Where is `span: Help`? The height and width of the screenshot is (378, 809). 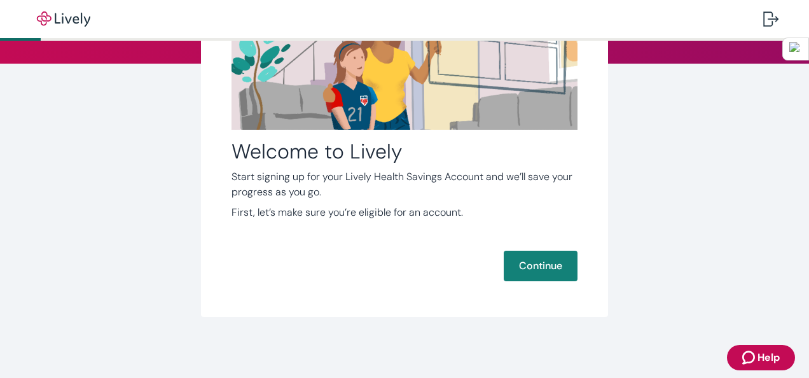
span: Help is located at coordinates (768, 357).